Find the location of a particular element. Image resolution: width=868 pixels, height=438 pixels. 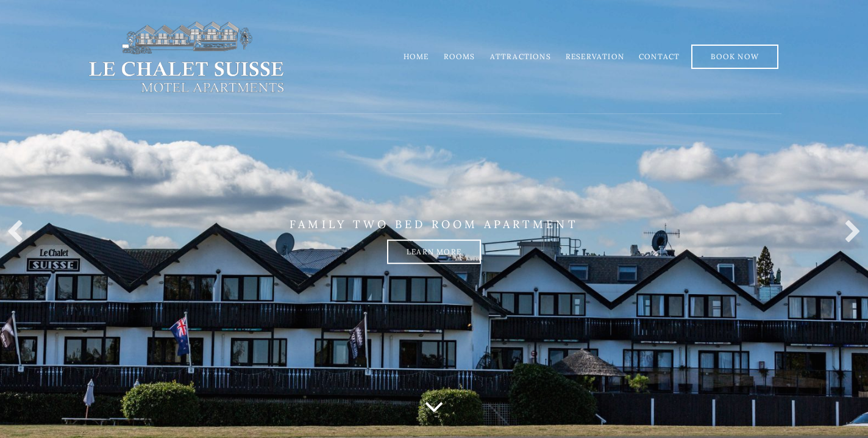

a: Learn more is located at coordinates (434, 252).